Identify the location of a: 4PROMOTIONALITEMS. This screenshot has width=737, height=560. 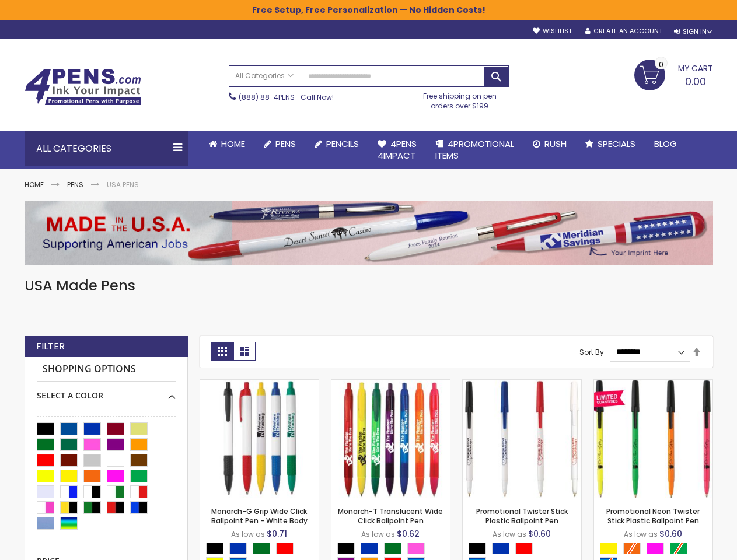
(474, 149).